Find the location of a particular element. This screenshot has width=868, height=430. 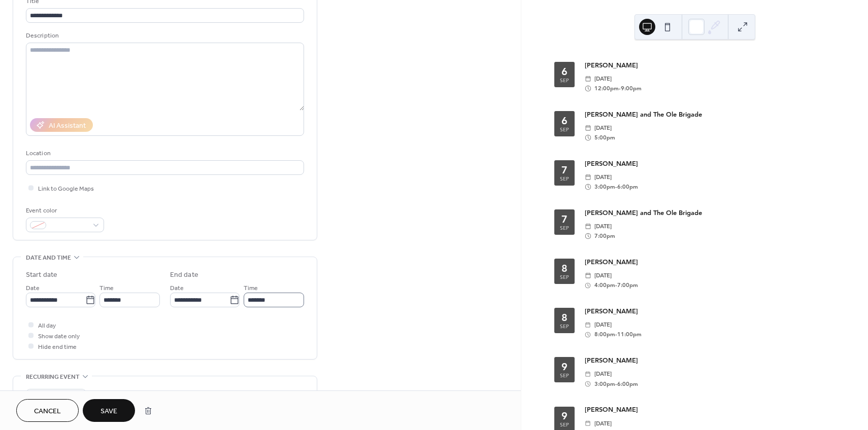

div: Start date is located at coordinates (42, 275).